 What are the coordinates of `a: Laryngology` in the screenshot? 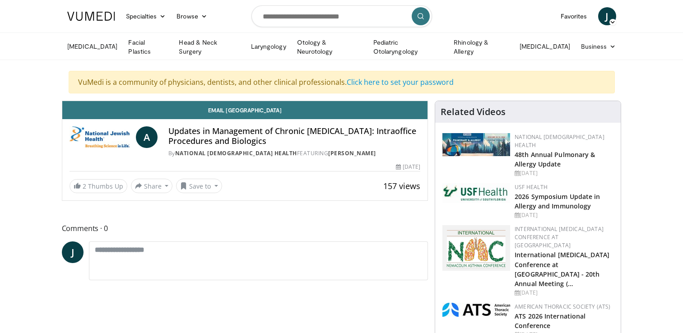 It's located at (268, 46).